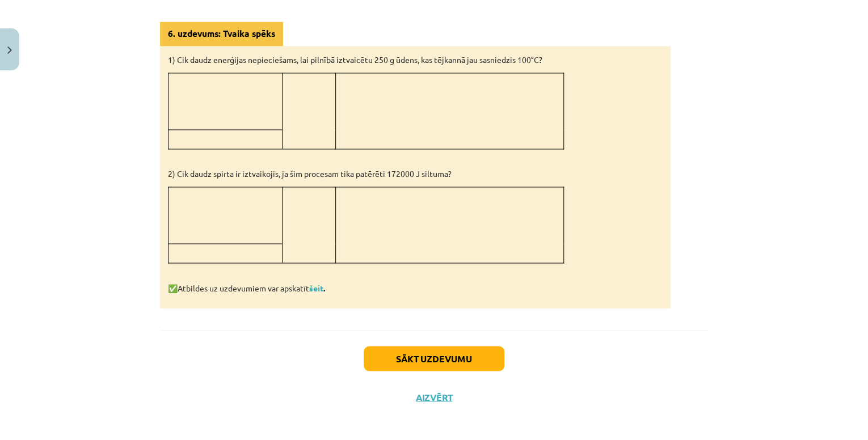 Image resolution: width=868 pixels, height=440 pixels. Describe the element at coordinates (9, 50) in the screenshot. I see `img: icon-close-lesson-0947bae3869378f0d4975bcd49f059093ad1ed9edebbc8119c70593378902aed.svg` at that location.